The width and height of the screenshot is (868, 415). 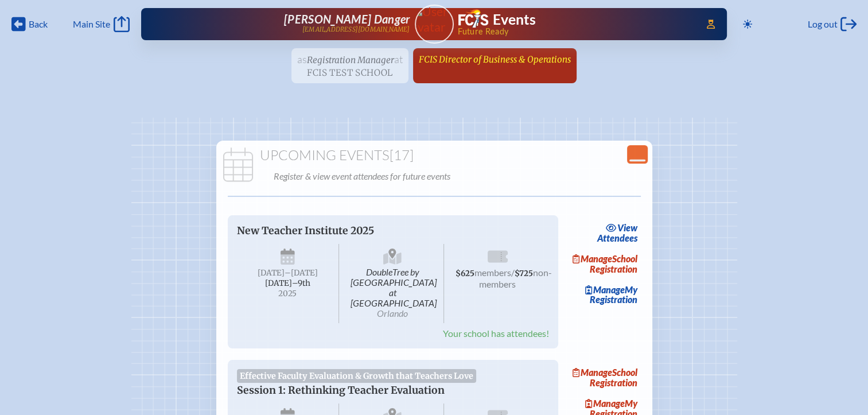 What do you see at coordinates (823, 24) in the screenshot?
I see `span: Log out` at bounding box center [823, 24].